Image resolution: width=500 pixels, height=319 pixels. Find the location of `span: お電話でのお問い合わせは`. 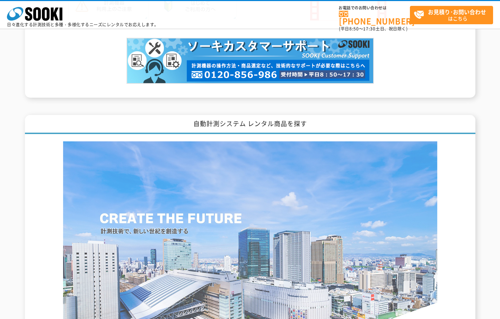

span: お電話でのお問い合わせは is located at coordinates (374, 8).